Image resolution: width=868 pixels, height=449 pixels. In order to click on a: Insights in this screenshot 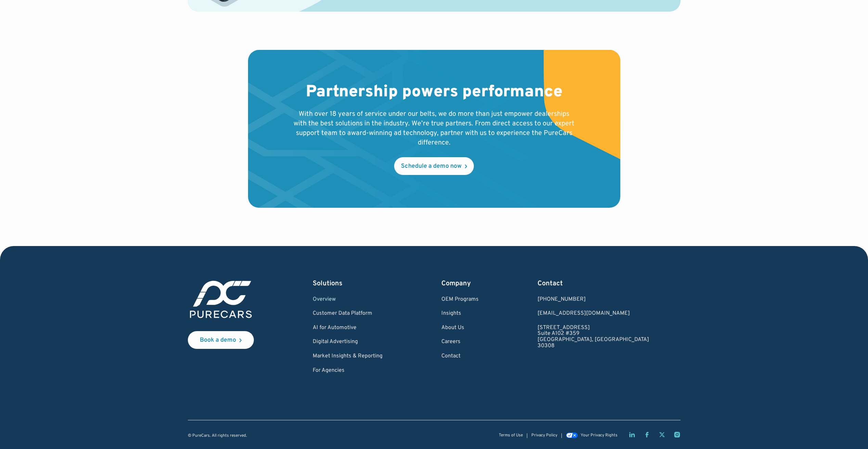, I will do `click(460, 314)`.